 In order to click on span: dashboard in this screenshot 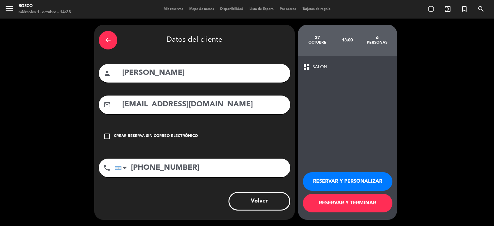, I will do `click(307, 67)`.